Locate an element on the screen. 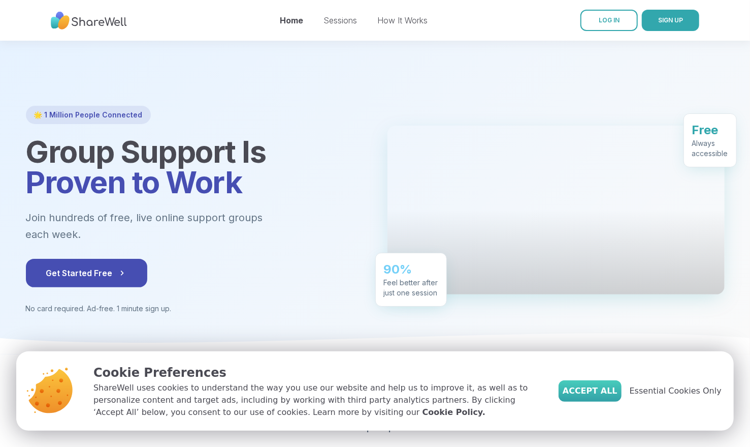 This screenshot has height=447, width=750. div: Free is located at coordinates (710, 130).